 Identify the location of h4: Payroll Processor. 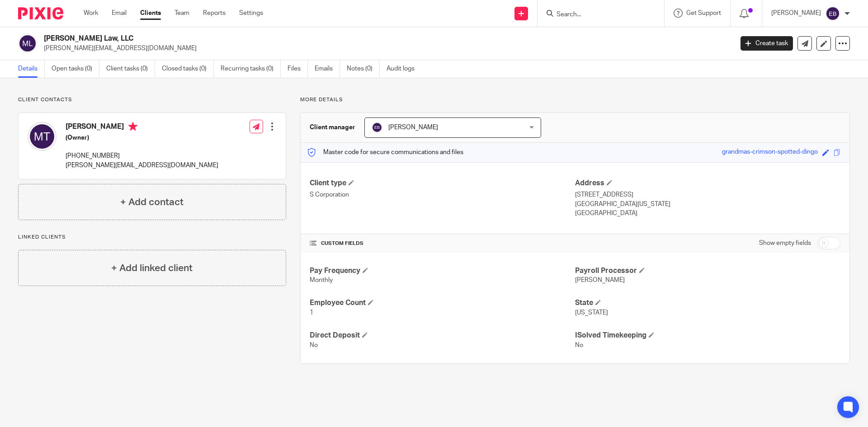
(707, 271).